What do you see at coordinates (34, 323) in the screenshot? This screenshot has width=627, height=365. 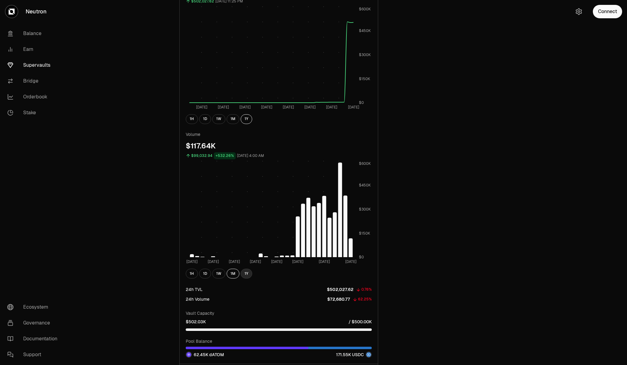 I see `a: Governance` at bounding box center [34, 323].